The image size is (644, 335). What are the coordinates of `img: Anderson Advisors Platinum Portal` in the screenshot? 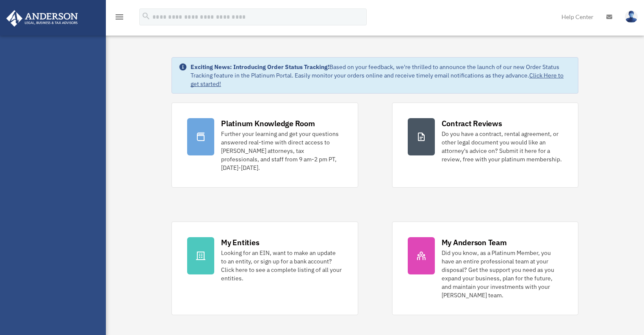 It's located at (42, 18).